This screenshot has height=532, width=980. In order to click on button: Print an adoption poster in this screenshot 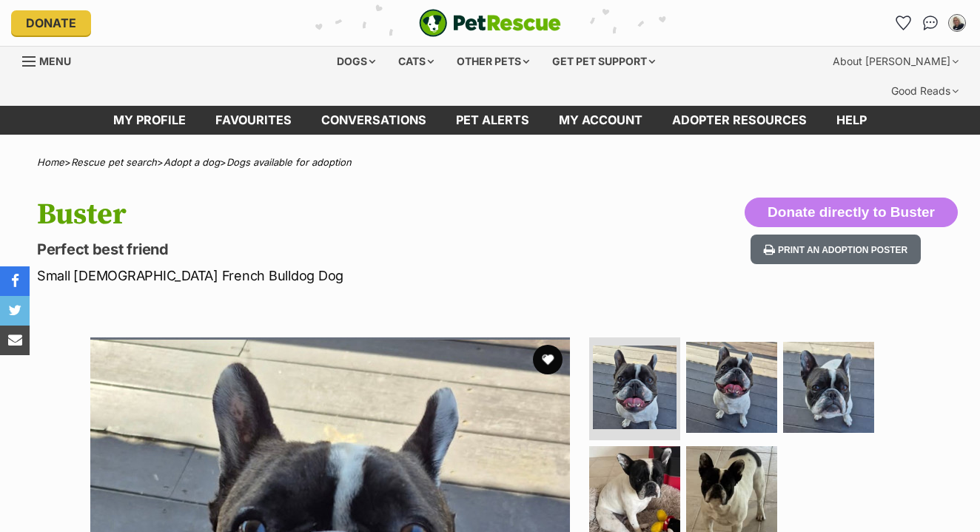, I will do `click(836, 249)`.